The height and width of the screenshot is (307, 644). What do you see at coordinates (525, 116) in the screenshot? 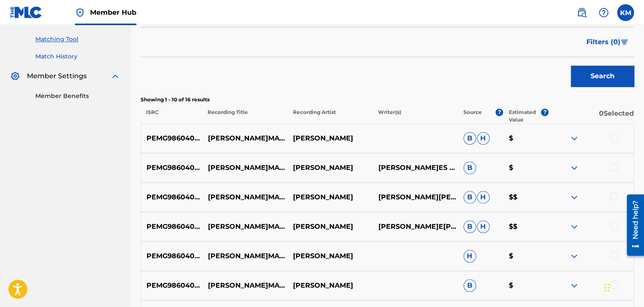
I see `p: Estimated Value` at bounding box center [525, 116].